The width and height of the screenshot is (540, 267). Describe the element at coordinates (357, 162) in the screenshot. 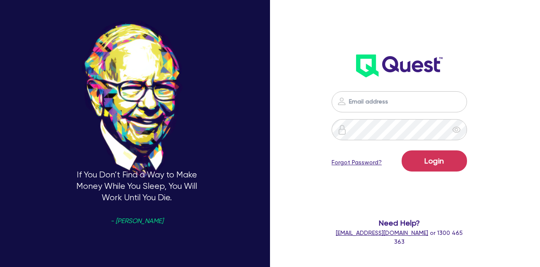

I see `a: Forgot Password?` at that location.